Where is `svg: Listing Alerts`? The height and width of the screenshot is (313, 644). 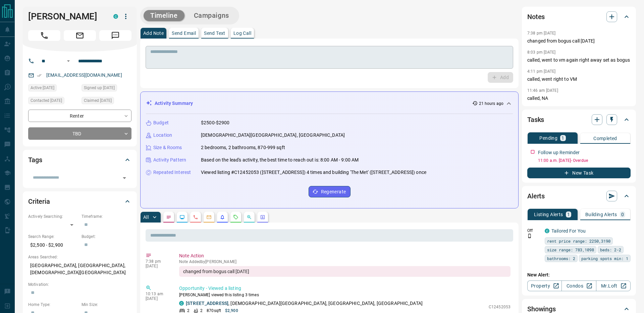 svg: Listing Alerts is located at coordinates (222, 218).